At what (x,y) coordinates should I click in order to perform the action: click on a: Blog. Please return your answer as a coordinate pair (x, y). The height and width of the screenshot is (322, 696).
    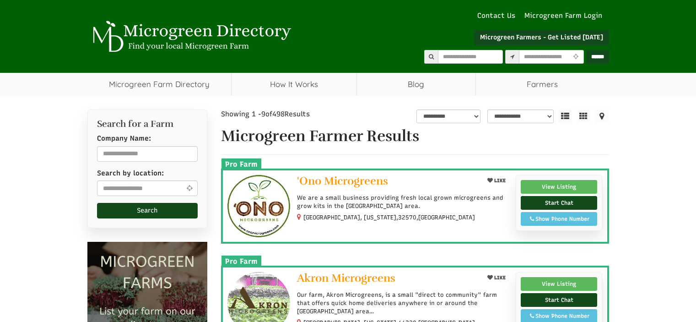
    Looking at the image, I should click on (416, 84).